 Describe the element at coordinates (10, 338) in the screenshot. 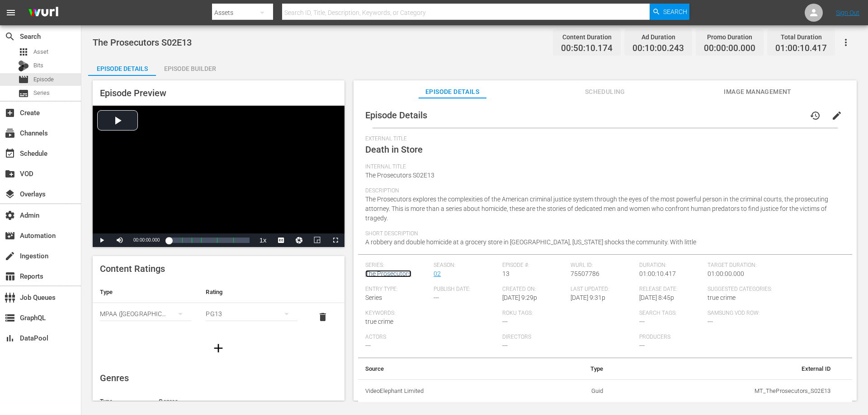

I see `span: DataPool` at that location.